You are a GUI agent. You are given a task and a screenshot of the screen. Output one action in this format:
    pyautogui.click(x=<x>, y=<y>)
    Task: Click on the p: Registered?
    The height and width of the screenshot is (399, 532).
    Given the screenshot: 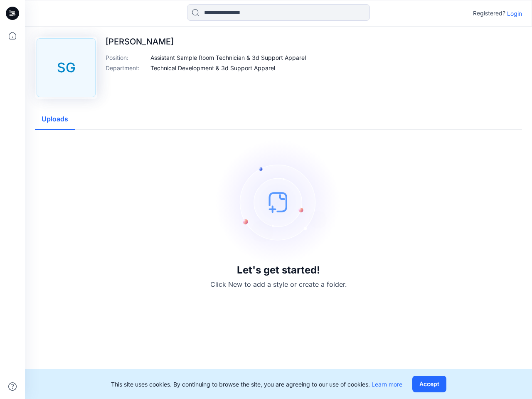 What is the action you would take?
    pyautogui.click(x=489, y=13)
    